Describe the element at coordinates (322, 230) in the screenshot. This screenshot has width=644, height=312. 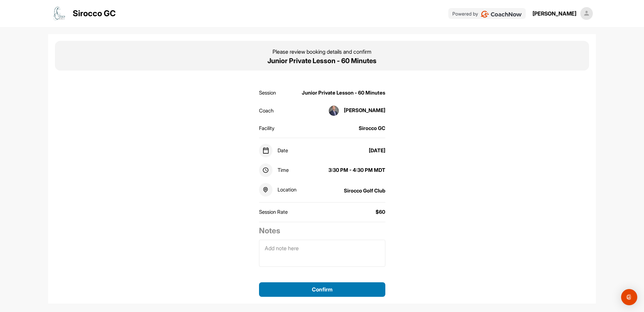
I see `h2: Notes` at that location.